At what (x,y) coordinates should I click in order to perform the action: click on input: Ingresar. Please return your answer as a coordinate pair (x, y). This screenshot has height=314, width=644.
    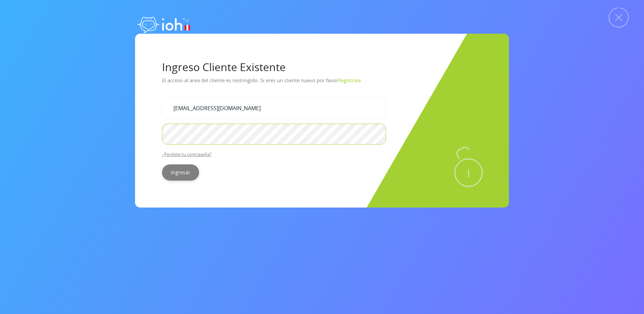
    Looking at the image, I should click on (180, 173).